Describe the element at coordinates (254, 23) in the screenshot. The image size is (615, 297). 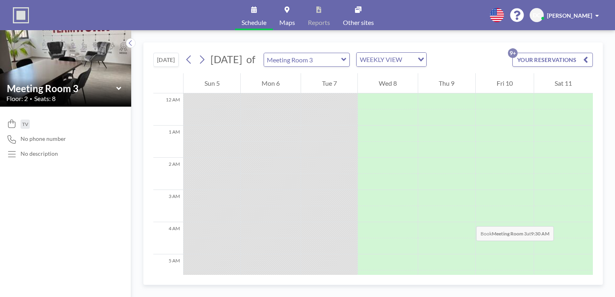
I see `span: Schedule` at that location.